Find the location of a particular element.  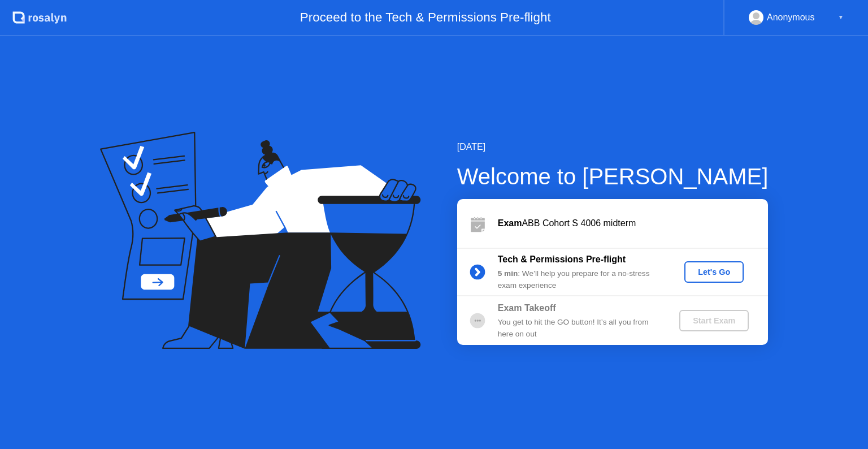

b: Exam Takeoff is located at coordinates (527, 308).